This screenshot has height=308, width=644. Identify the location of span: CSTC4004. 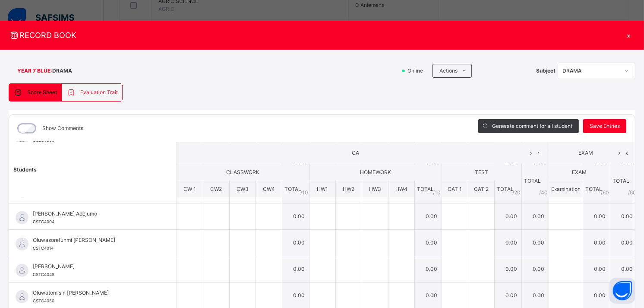
(44, 221).